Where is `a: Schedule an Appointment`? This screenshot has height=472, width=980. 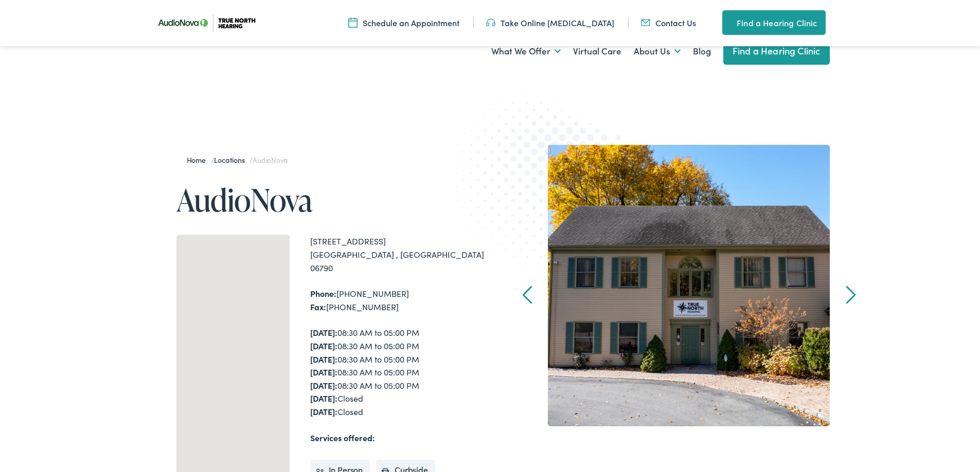 a: Schedule an Appointment is located at coordinates (404, 23).